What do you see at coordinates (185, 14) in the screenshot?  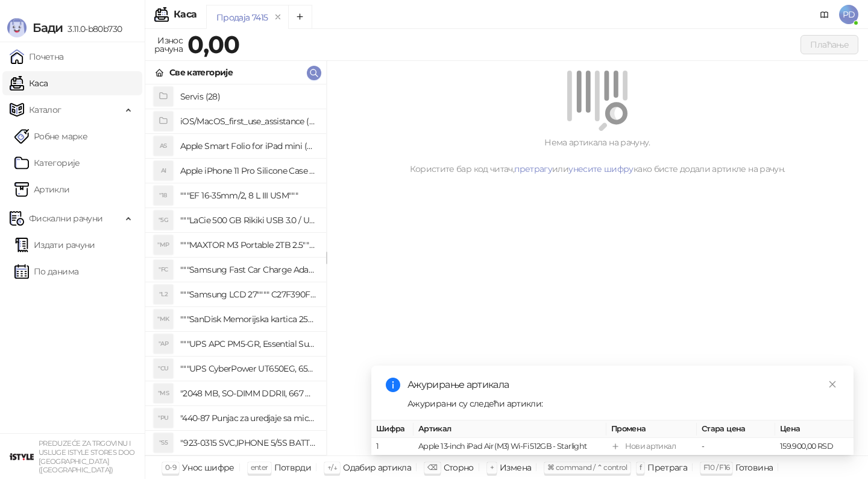 I see `div: Каса` at bounding box center [185, 14].